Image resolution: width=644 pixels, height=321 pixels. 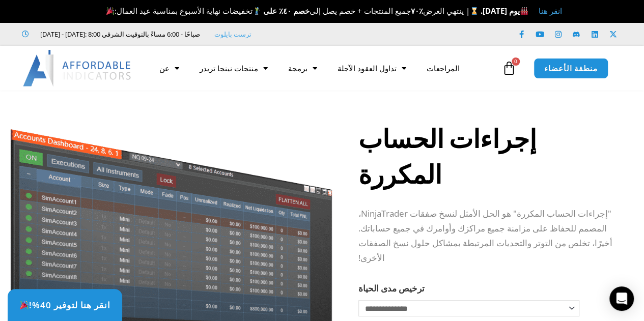 What do you see at coordinates (516, 61) in the screenshot?
I see `font: 0` at bounding box center [516, 61].